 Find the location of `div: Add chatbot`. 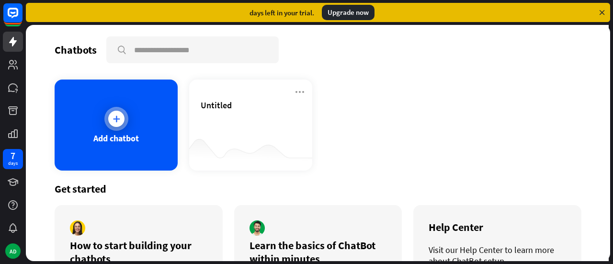

div: Add chatbot is located at coordinates (116, 138).